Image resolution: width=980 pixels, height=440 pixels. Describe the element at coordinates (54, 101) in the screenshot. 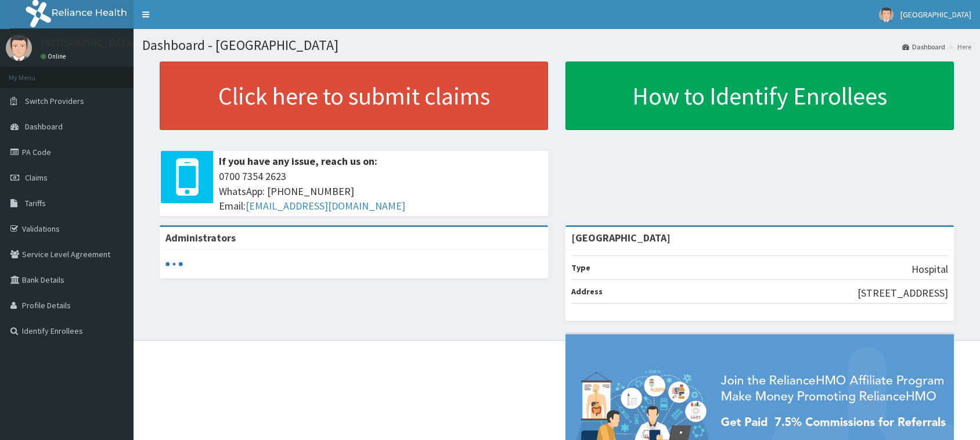

I see `span: Switch Providers` at that location.